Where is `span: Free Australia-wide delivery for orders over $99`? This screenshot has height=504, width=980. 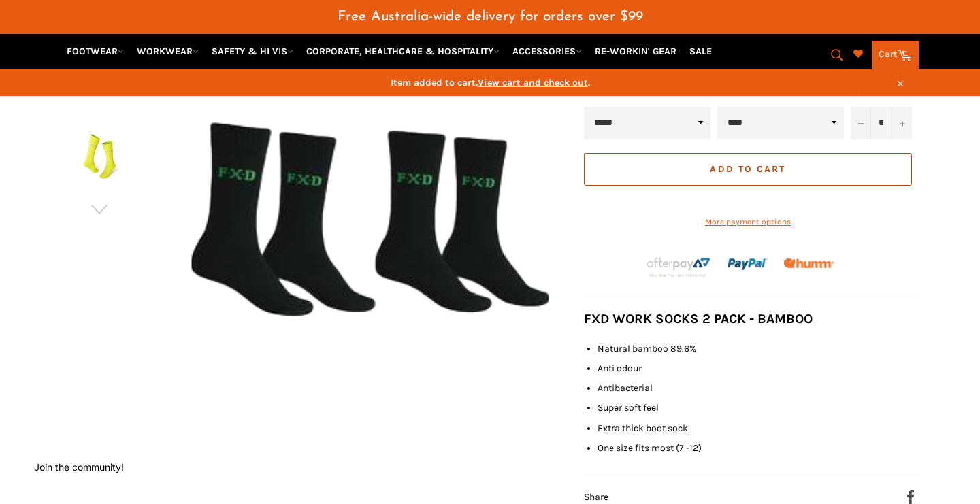 span: Free Australia-wide delivery for orders over $99 is located at coordinates (490, 17).